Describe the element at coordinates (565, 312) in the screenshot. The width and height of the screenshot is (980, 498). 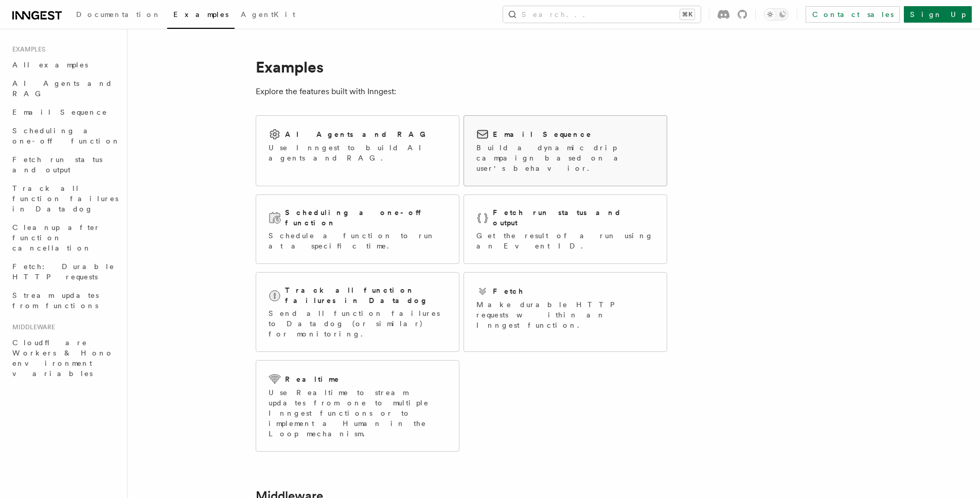
I see `a: FetchMake durable HTTP requests within an Inngest function.` at that location.